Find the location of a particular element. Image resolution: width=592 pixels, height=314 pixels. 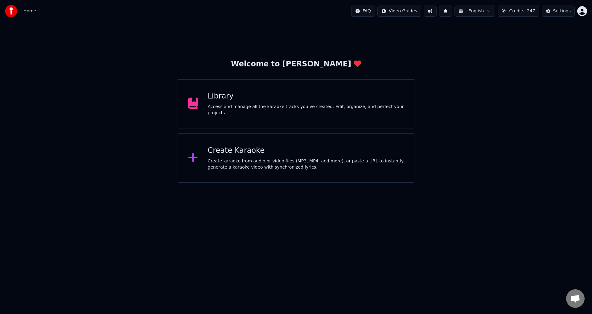

nav: breadcrumb is located at coordinates (30, 11).